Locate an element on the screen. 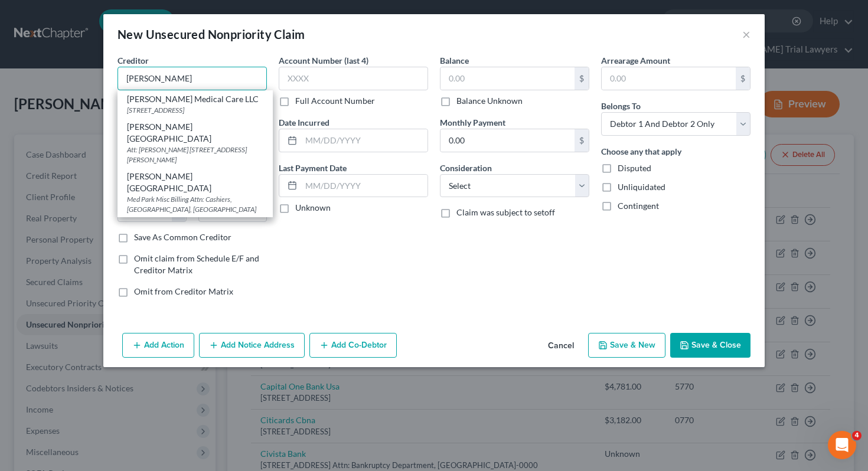 This screenshot has width=868, height=471. button: Save & Close is located at coordinates (710, 345).